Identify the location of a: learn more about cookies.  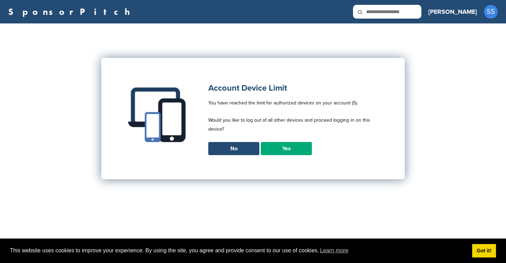
(334, 251).